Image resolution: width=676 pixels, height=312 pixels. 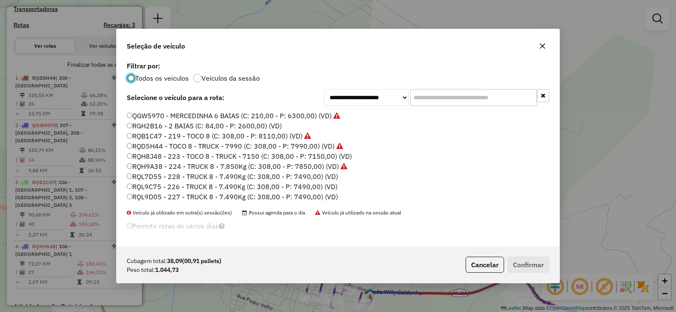 I want to click on strong: Selecione o veículo para a rota:, so click(x=175, y=98).